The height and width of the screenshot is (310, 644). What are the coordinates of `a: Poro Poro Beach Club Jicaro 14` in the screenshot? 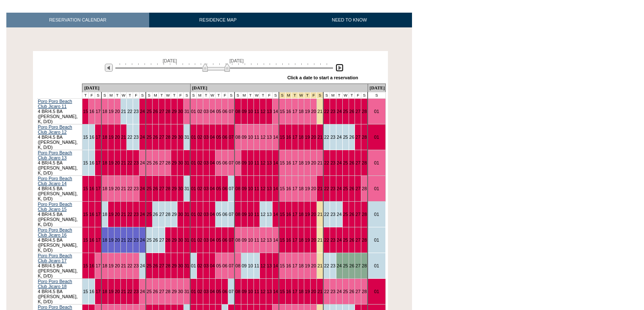 It's located at (55, 181).